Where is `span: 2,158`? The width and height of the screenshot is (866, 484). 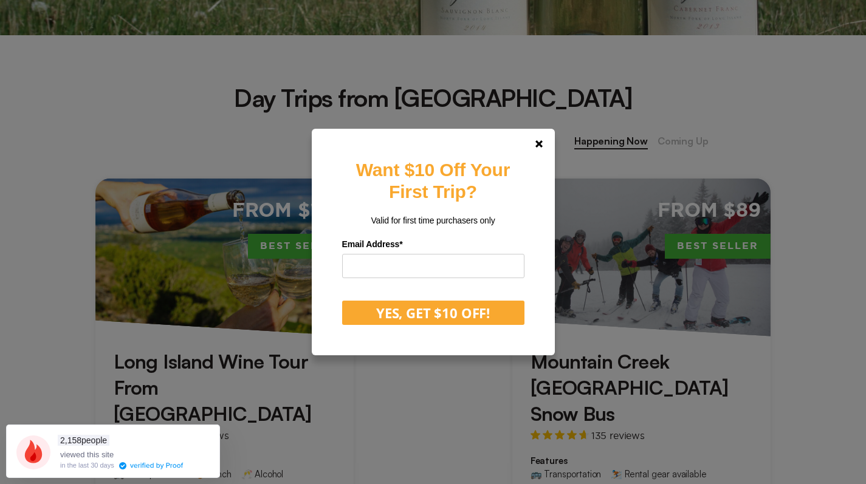
span: 2,158 is located at coordinates (71, 441).